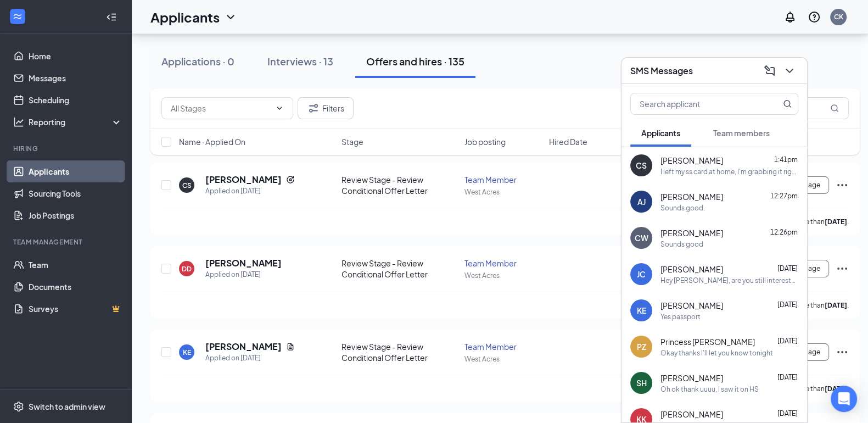  What do you see at coordinates (75, 309) in the screenshot?
I see `a: SurveysCrown` at bounding box center [75, 309].